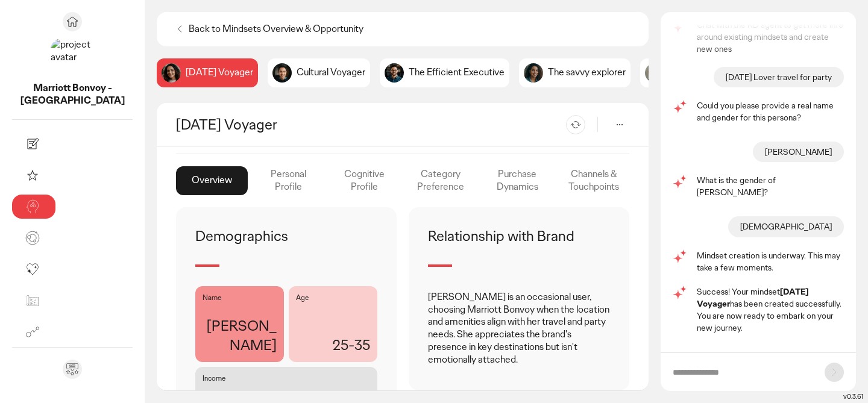  Describe the element at coordinates (212, 180) in the screenshot. I see `div: Overview` at that location.